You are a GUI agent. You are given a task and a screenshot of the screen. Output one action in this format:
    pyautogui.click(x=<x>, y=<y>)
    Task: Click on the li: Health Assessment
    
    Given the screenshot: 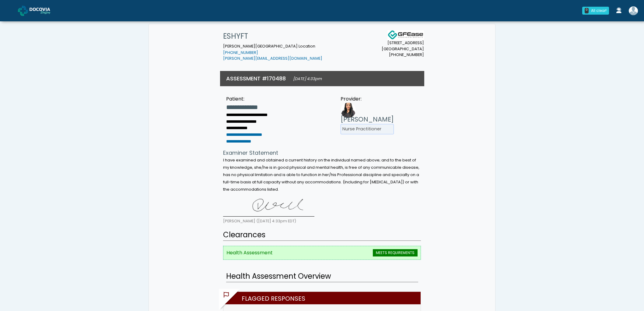 What is the action you would take?
    pyautogui.click(x=322, y=253)
    